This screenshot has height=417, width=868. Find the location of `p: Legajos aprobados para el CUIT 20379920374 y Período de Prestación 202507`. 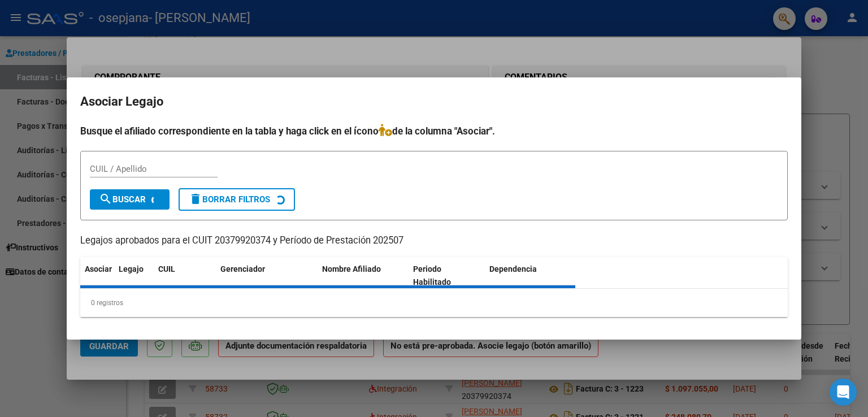

p: Legajos aprobados para el CUIT 20379920374 y Período de Prestación 202507 is located at coordinates (434, 241).